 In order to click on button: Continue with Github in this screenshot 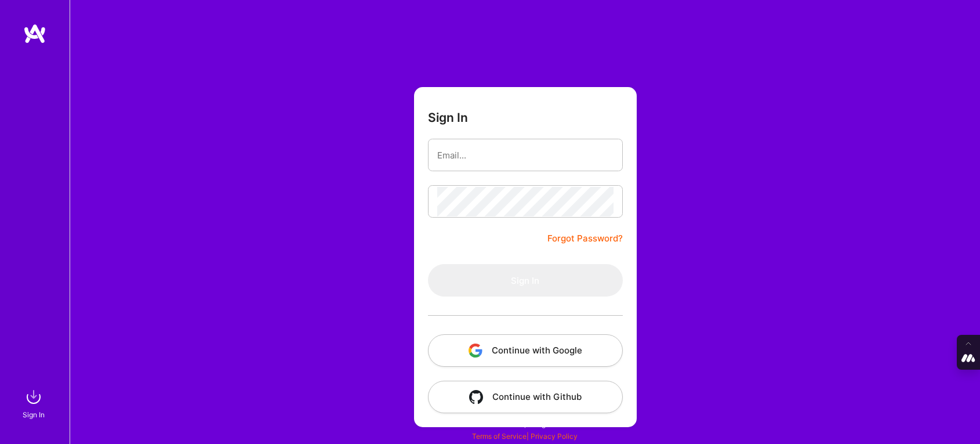, I will do `click(525, 396)`.